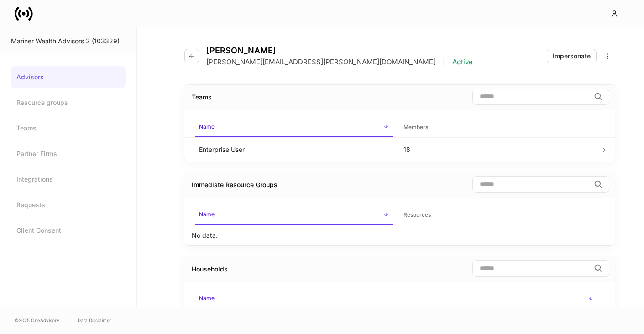 The width and height of the screenshot is (644, 334). I want to click on span: Resources, so click(499, 215).